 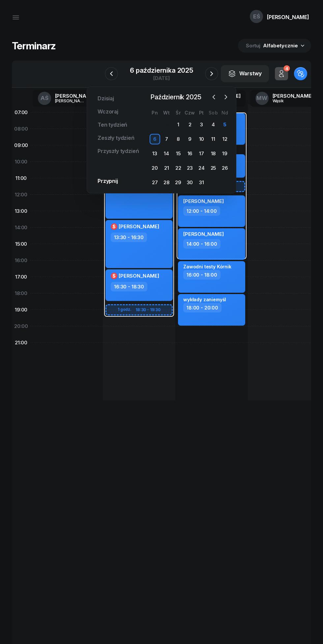 I want to click on a: Przyszły tydzień, so click(x=118, y=151).